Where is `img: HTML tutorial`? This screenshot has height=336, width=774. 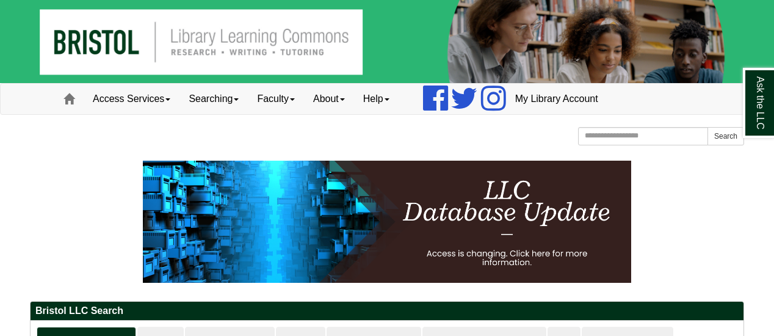
img: HTML tutorial is located at coordinates (387, 222).